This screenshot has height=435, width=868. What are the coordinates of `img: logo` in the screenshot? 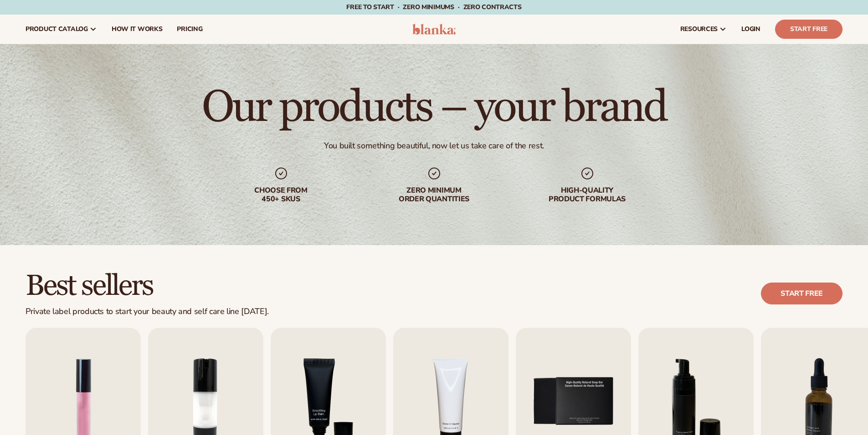 It's located at (434, 29).